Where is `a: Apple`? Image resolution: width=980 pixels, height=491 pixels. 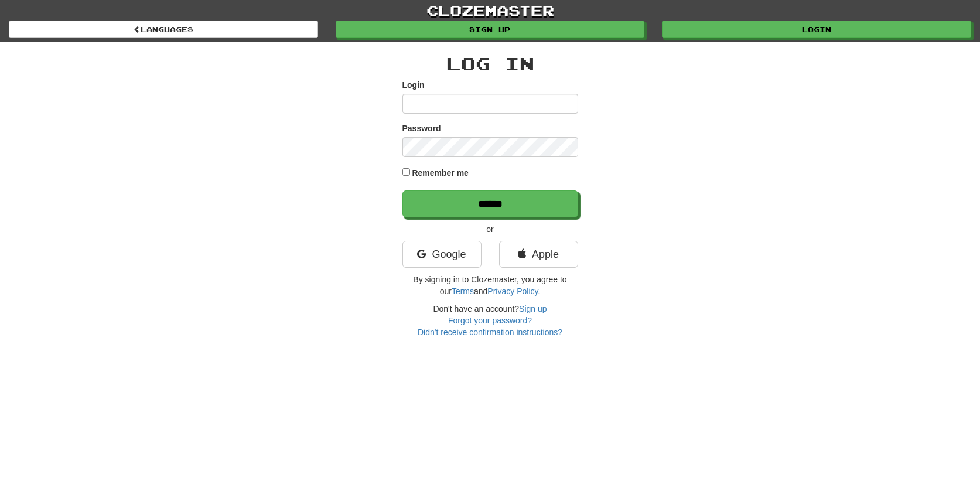 a: Apple is located at coordinates (538, 254).